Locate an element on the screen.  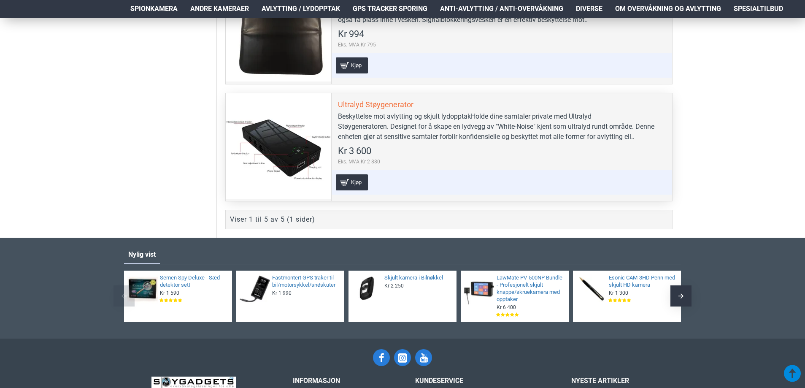
img: logo_orange.svg is located at coordinates (17, 17).